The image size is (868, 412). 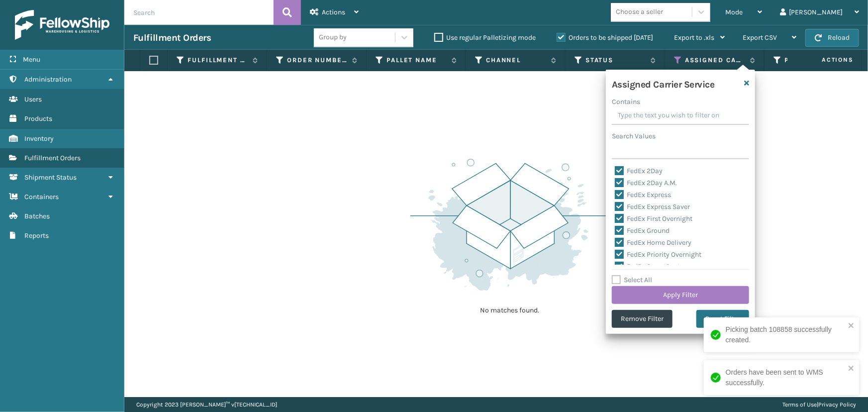 I want to click on button: Apply Filter, so click(x=681, y=295).